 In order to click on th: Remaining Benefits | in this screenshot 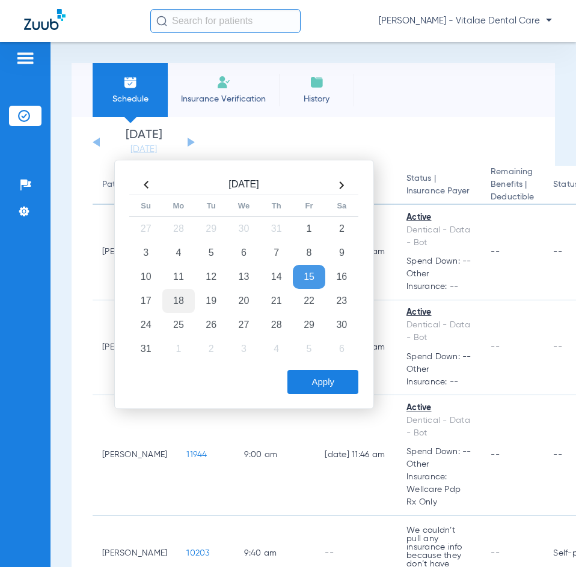, I will do `click(512, 185)`.